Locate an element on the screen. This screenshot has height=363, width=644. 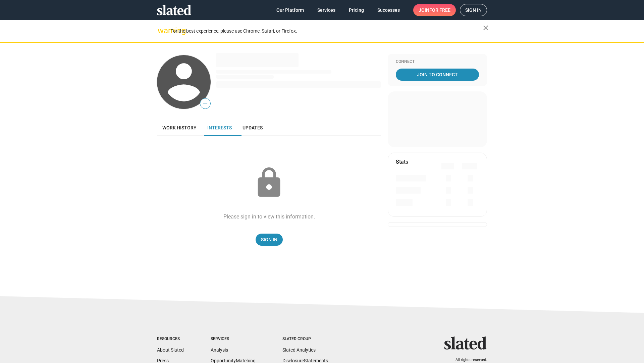
a: Our Platform is located at coordinates (290, 10).